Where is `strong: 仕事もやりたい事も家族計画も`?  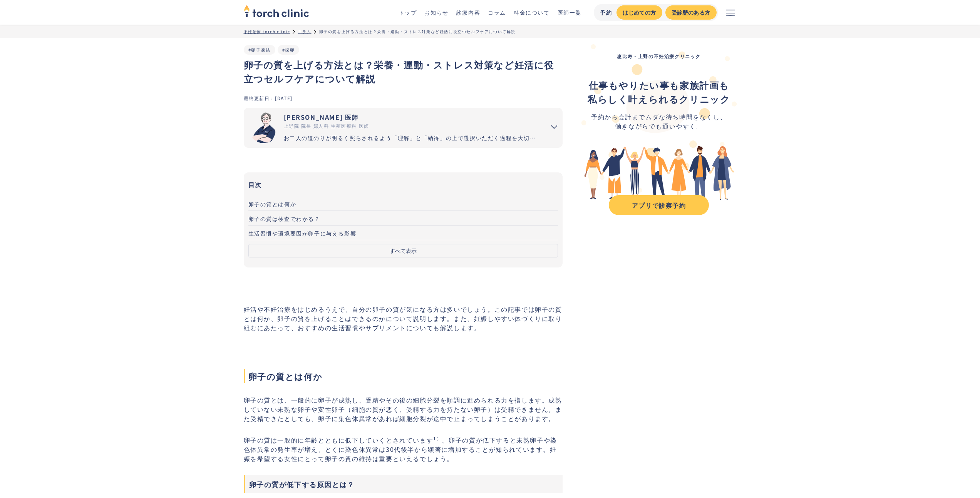
strong: 仕事もやりたい事も家族計画も is located at coordinates (659, 85).